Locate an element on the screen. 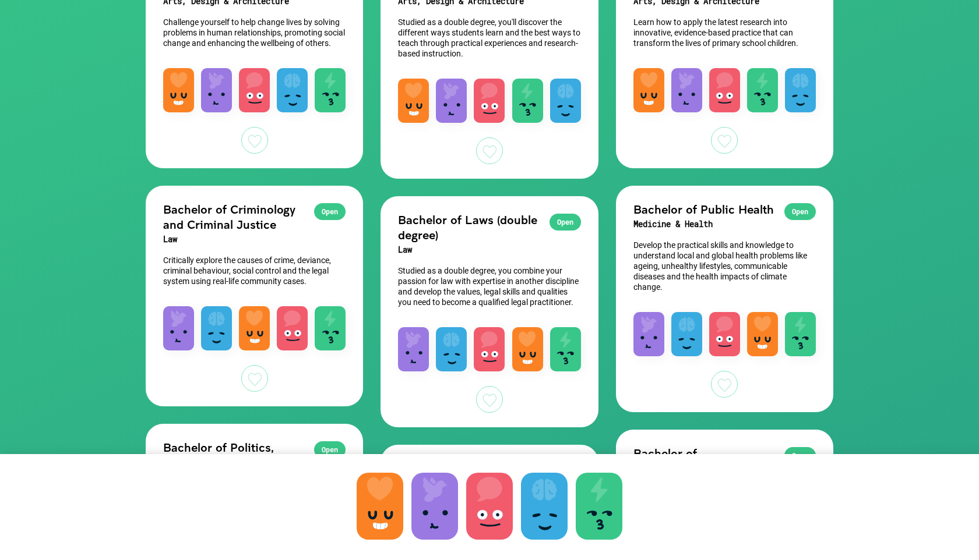  a: OpenBachelor of Criminology and Criminal JusticeLawCritically explore the causes of crime, devian... is located at coordinates (254, 296).